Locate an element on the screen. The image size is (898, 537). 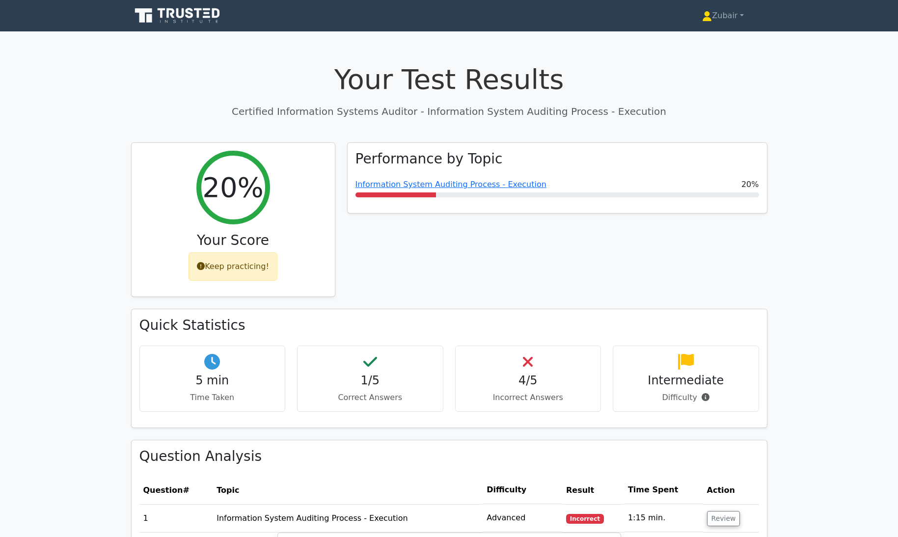
button: Review is located at coordinates (724, 518).